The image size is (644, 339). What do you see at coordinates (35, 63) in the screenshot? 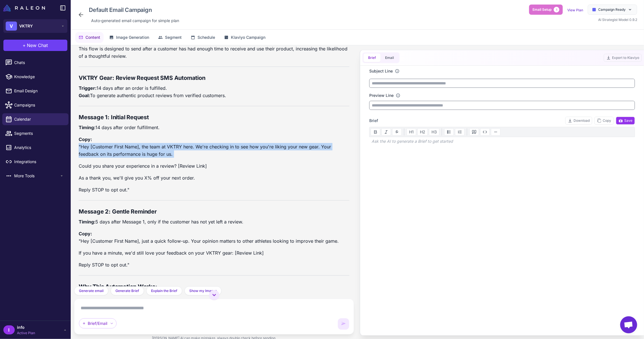
I see `a: Chats` at bounding box center [35, 63].